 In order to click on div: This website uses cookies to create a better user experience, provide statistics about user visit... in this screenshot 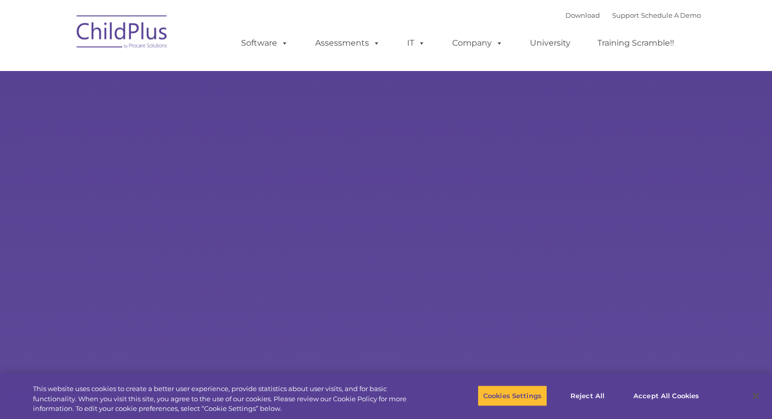, I will do `click(229, 399)`.